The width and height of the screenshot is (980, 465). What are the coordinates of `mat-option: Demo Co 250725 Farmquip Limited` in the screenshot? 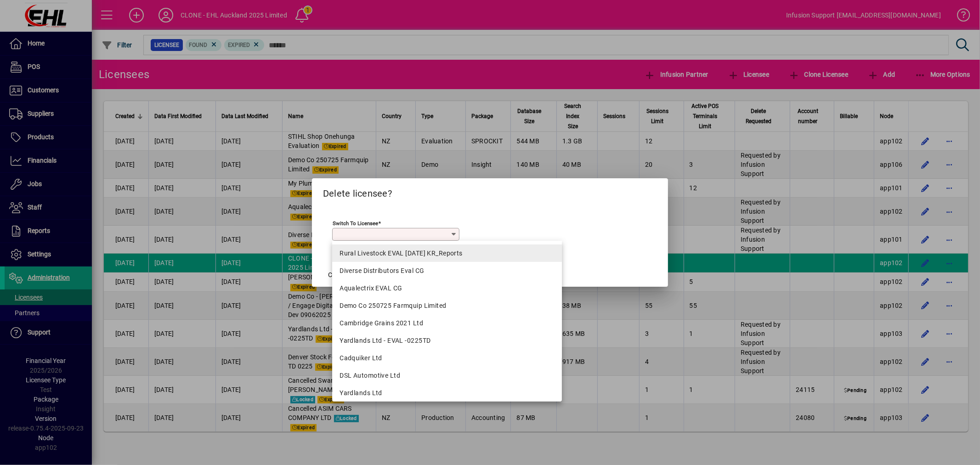 It's located at (447, 306).